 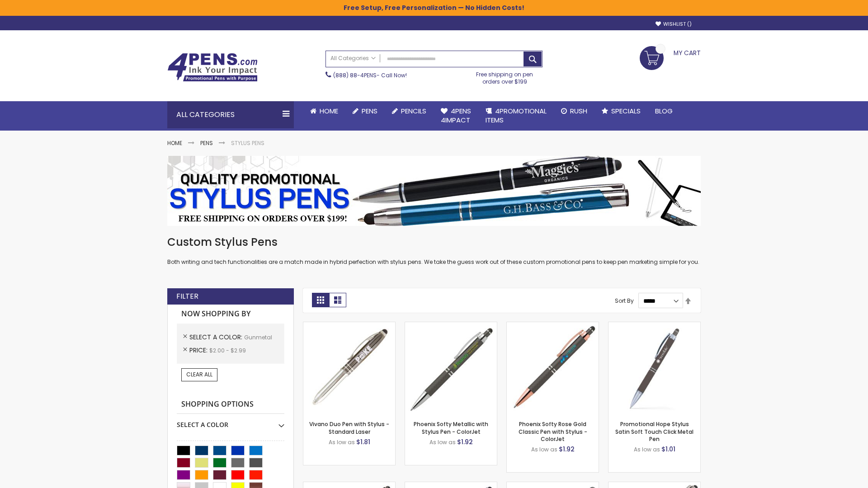 What do you see at coordinates (451, 368) in the screenshot?
I see `img: Phoenix Softy Metallic with Stylus Pen - ColorJet-Gunmetal` at bounding box center [451, 368].